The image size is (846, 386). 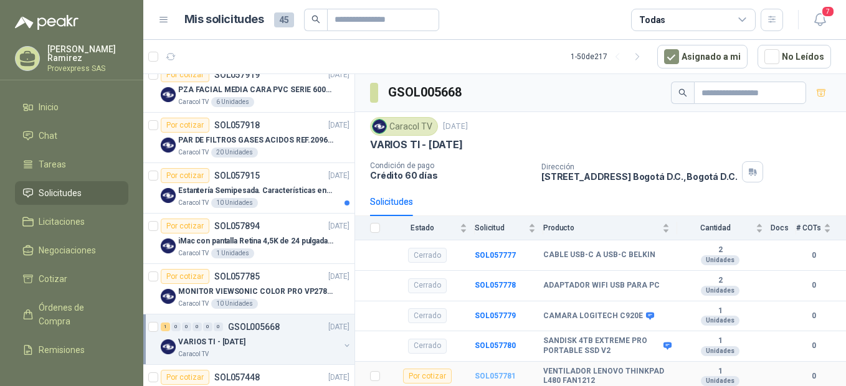 What do you see at coordinates (495, 346) in the screenshot?
I see `a: SOL057780` at bounding box center [495, 346].